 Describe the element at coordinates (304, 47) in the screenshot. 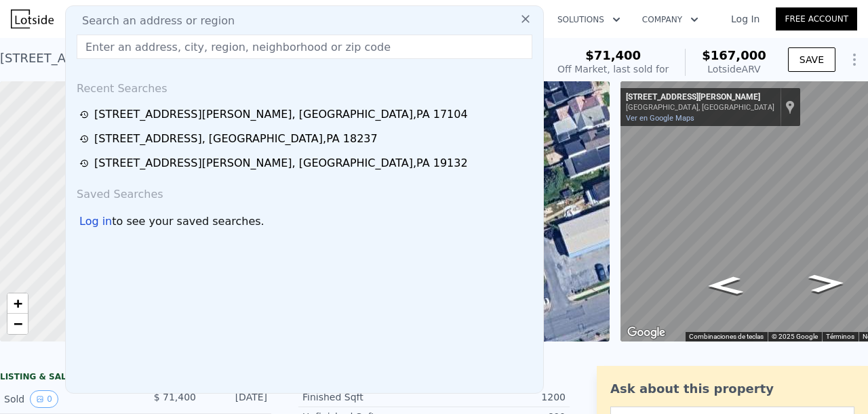

I see `input: Enter an address, city, region, neighborhood or zip code` at that location.